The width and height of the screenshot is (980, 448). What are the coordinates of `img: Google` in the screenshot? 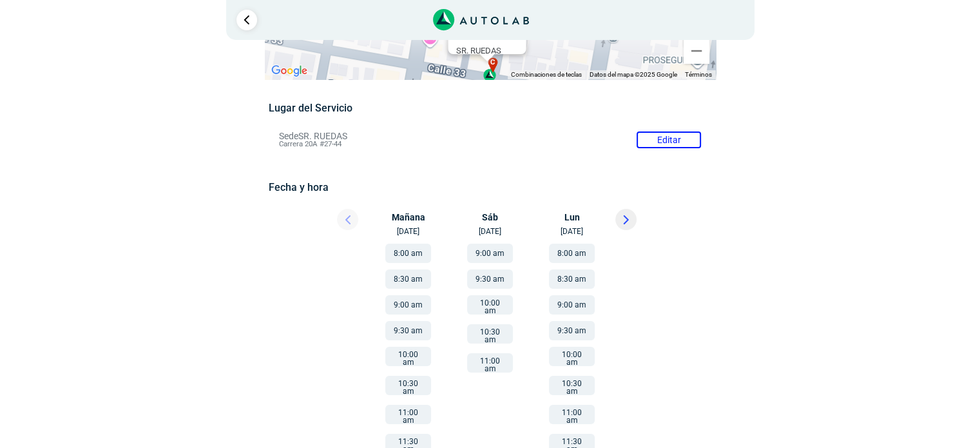 It's located at (289, 71).